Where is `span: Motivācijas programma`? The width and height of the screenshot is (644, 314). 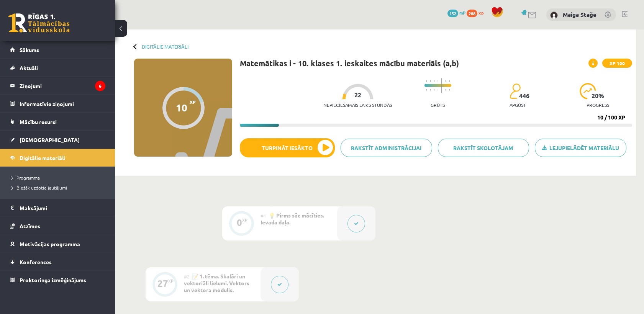 span: Motivācijas programma is located at coordinates (50, 244).